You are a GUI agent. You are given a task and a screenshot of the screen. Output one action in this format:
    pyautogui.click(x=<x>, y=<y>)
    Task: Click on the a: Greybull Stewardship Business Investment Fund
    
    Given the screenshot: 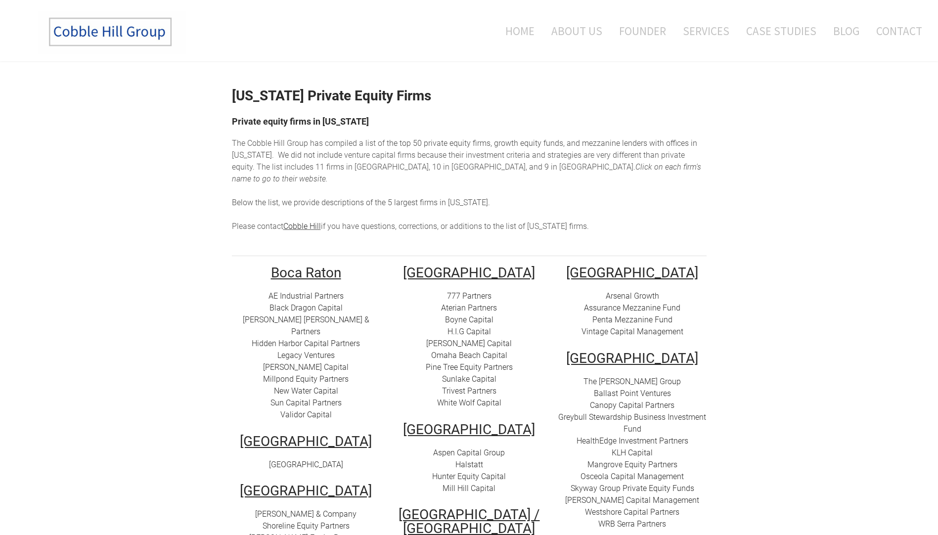 What is the action you would take?
    pyautogui.click(x=632, y=423)
    